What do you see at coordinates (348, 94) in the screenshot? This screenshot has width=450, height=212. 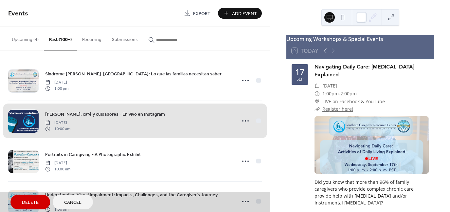 I see `span: 2:00pm` at bounding box center [348, 94].